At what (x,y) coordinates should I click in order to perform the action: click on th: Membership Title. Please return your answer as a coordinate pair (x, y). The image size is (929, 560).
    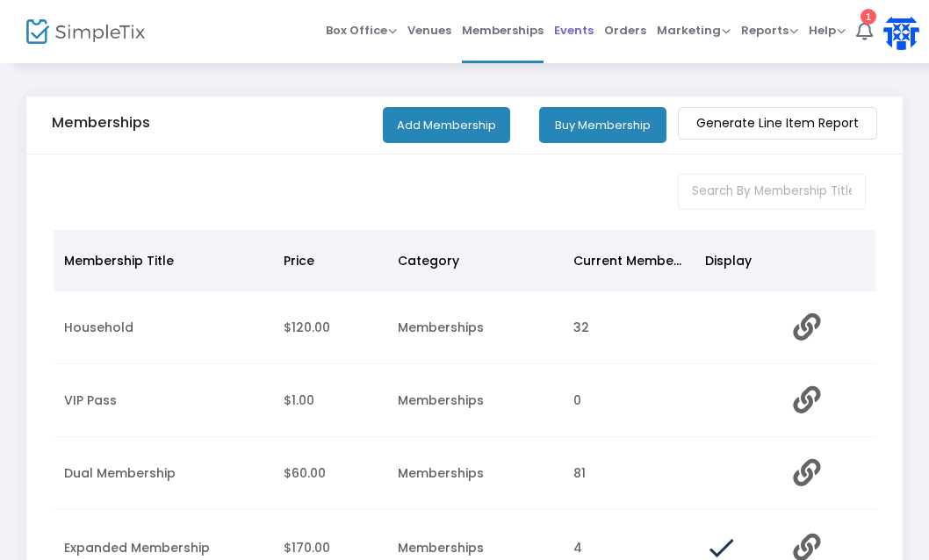
    Looking at the image, I should click on (163, 261).